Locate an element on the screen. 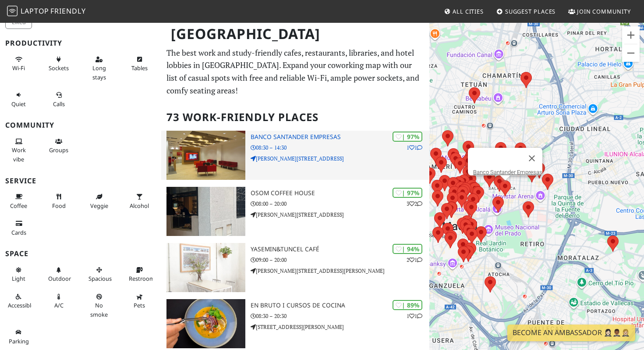 The image size is (644, 350). button: Work vibe is located at coordinates (18, 150).